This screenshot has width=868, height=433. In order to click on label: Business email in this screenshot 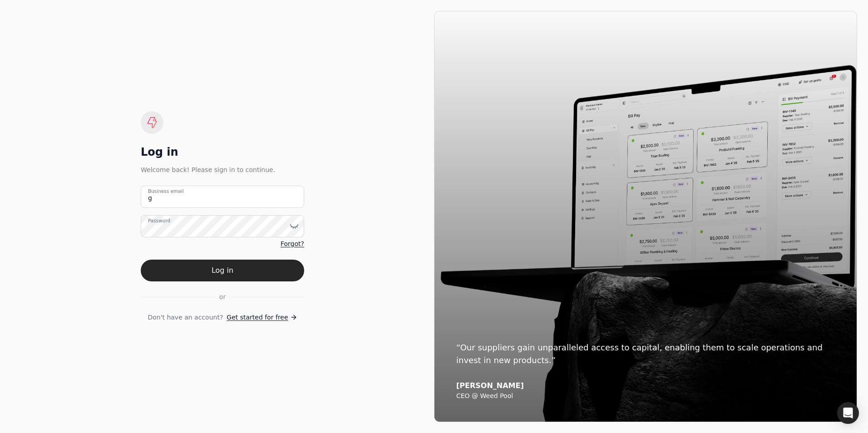, I will do `click(166, 191)`.